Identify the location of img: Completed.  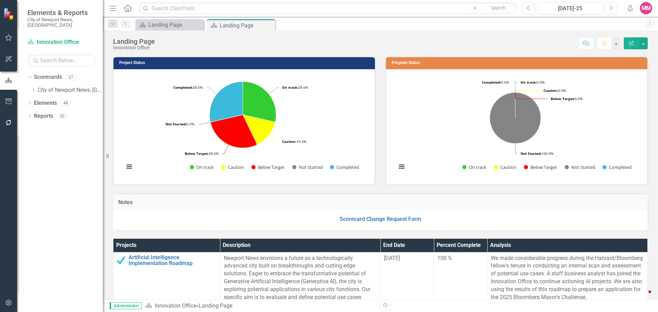
(121, 261).